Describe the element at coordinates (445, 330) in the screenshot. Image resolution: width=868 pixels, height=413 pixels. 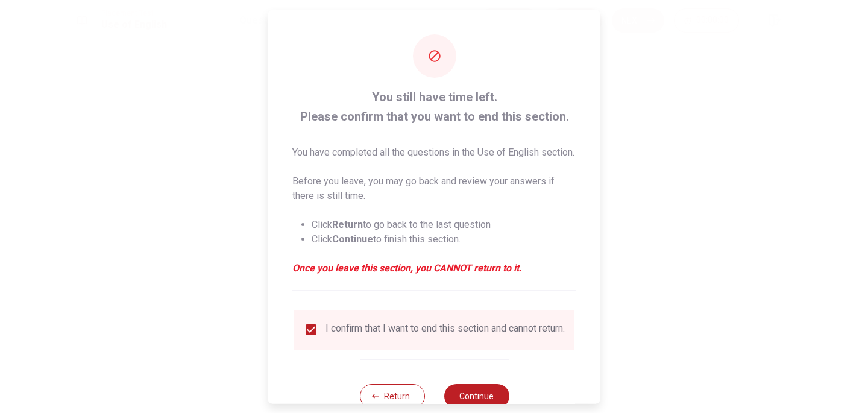
I see `div: I confirm that I want to end this section and cannot return.` at that location.